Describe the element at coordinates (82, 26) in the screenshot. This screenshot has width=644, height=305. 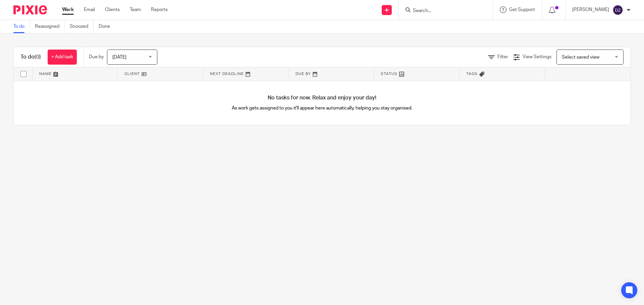
I see `a: Snoozed` at that location.